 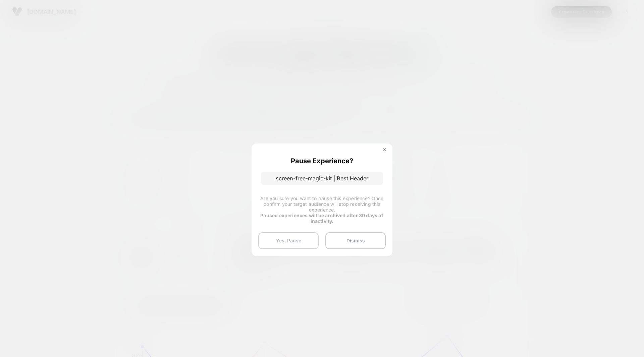 What do you see at coordinates (385, 150) in the screenshot?
I see `img: close` at bounding box center [385, 150].